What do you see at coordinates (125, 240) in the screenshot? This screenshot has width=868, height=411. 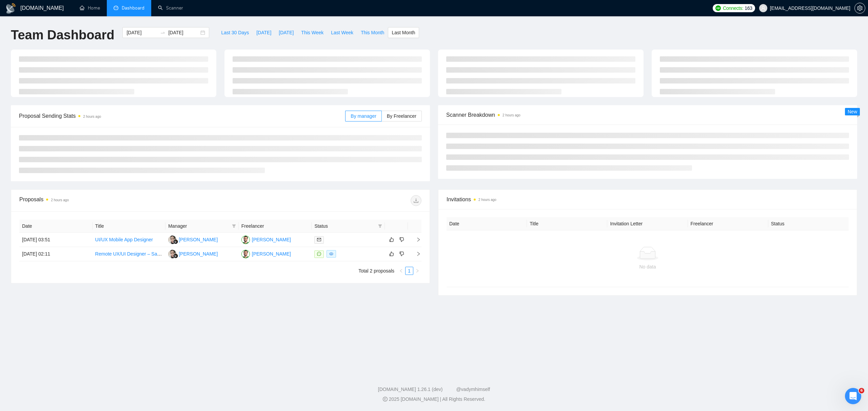 I see `a: UI/UX Mobile App Designer` at bounding box center [125, 240].